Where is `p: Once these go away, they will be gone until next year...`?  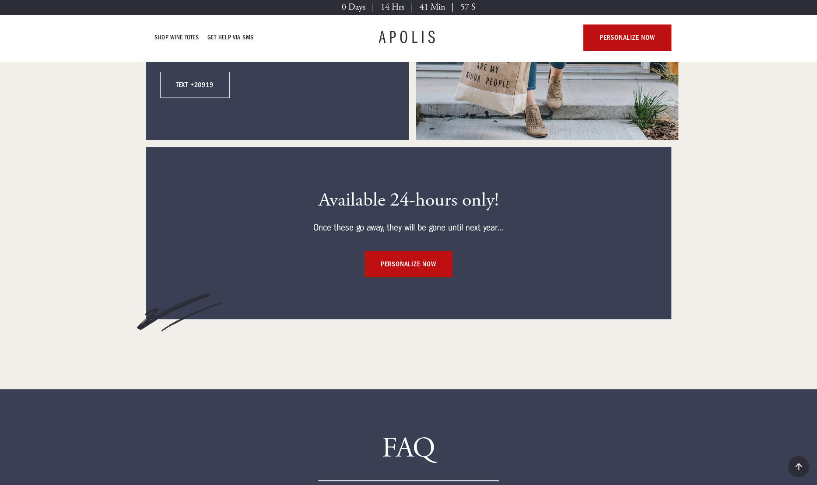 p: Once these go away, they will be gone until next year... is located at coordinates (408, 227).